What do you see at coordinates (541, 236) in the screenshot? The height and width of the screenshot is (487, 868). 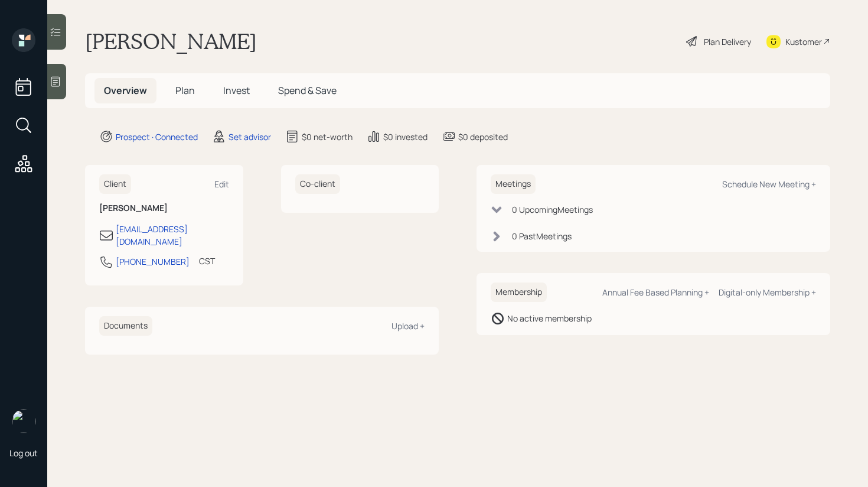 I see `div: 0 Past Meeting s` at bounding box center [541, 236].